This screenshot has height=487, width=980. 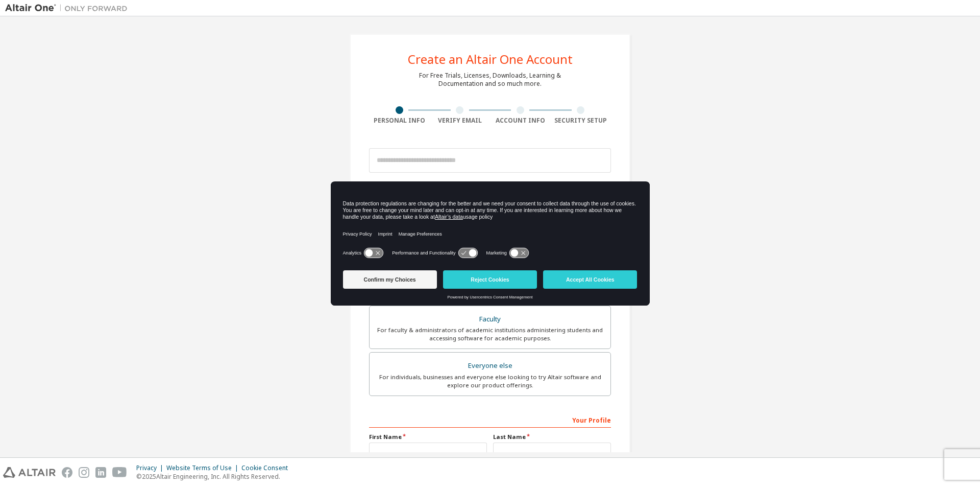 I want to click on div: For individuals, businesses and everyone else looking to try Altair software and explore our prod..., so click(x=490, y=381).